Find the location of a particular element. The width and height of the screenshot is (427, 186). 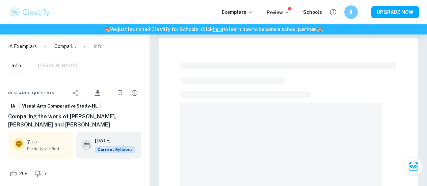

h6: II is located at coordinates (351, 12).